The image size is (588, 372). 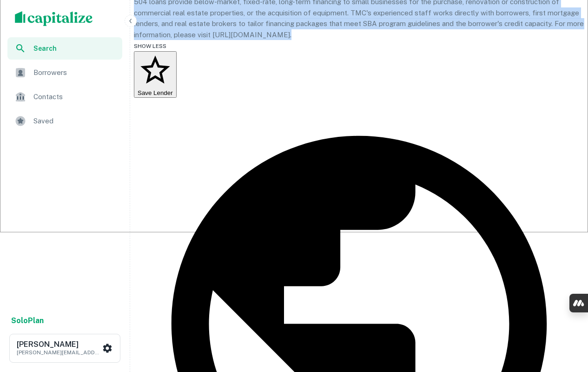 What do you see at coordinates (65, 49) in the screenshot?
I see `div: Search` at bounding box center [65, 49].